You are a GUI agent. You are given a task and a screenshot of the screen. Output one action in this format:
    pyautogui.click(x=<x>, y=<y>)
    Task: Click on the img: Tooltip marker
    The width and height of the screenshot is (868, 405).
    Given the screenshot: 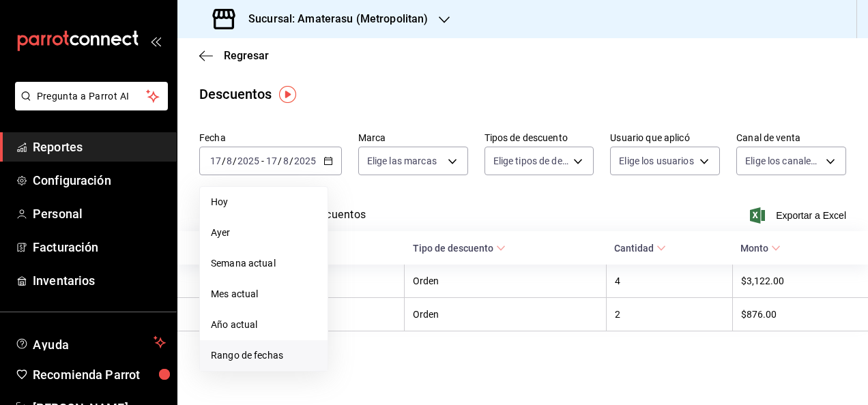 What is the action you would take?
    pyautogui.click(x=287, y=94)
    